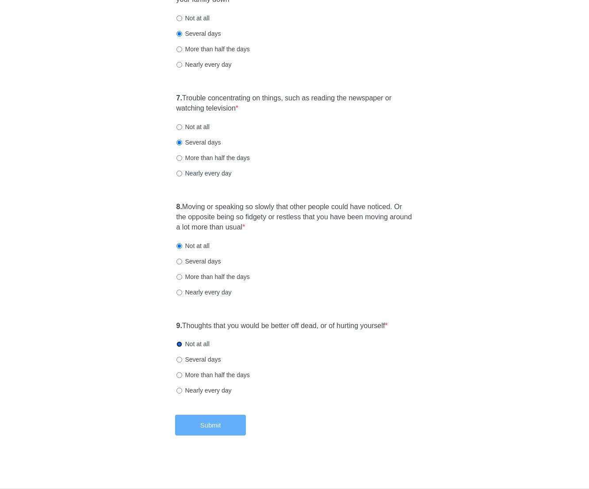 This screenshot has width=589, height=489. Describe the element at coordinates (295, 104) in the screenshot. I see `label: Trouble concentrating on things, such as reading the newspaper or watching television` at that location.